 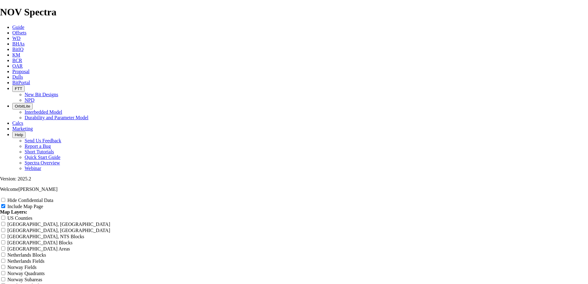 What do you see at coordinates (17, 60) in the screenshot?
I see `span: BCR` at bounding box center [17, 60].